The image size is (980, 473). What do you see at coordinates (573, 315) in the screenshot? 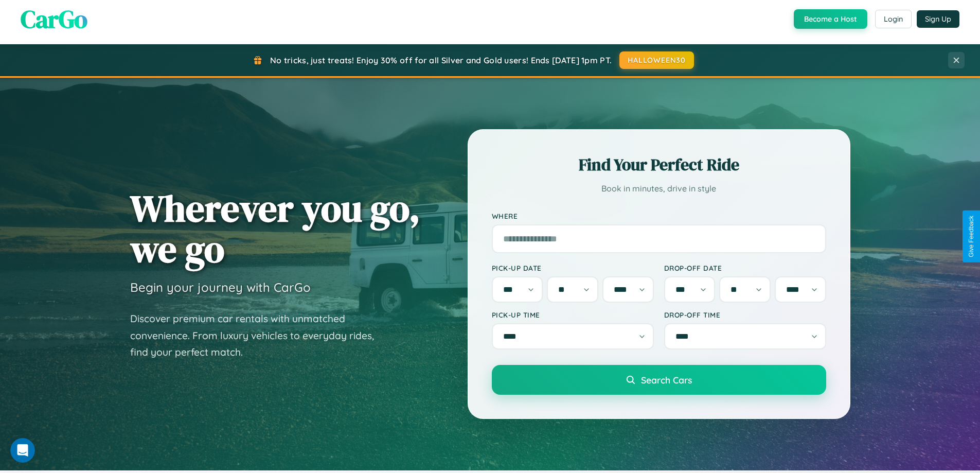
I see `label: Pick-up Time` at bounding box center [573, 315].